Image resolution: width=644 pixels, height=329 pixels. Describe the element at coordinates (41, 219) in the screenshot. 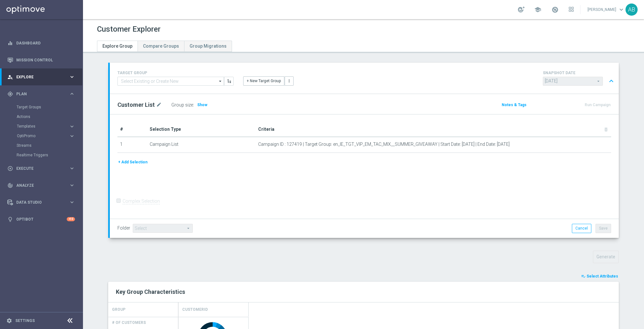

I see `div: Optibot` at that location.